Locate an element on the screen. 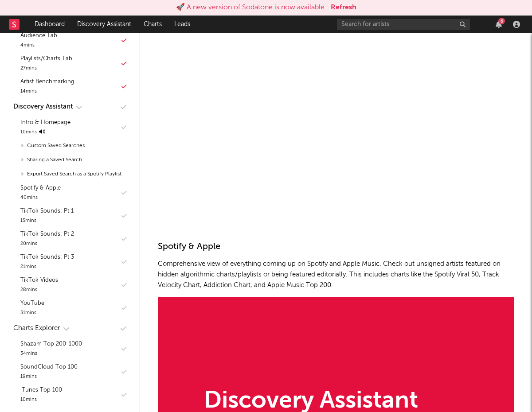 The width and height of the screenshot is (532, 412). div: Audience Tab is located at coordinates (38, 36).